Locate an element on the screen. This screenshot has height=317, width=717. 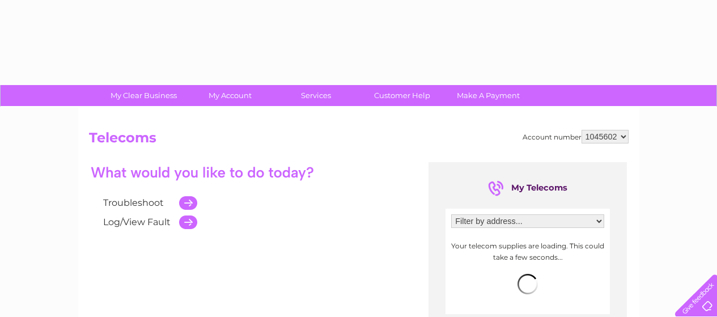
a: My Clear Business is located at coordinates (143, 95).